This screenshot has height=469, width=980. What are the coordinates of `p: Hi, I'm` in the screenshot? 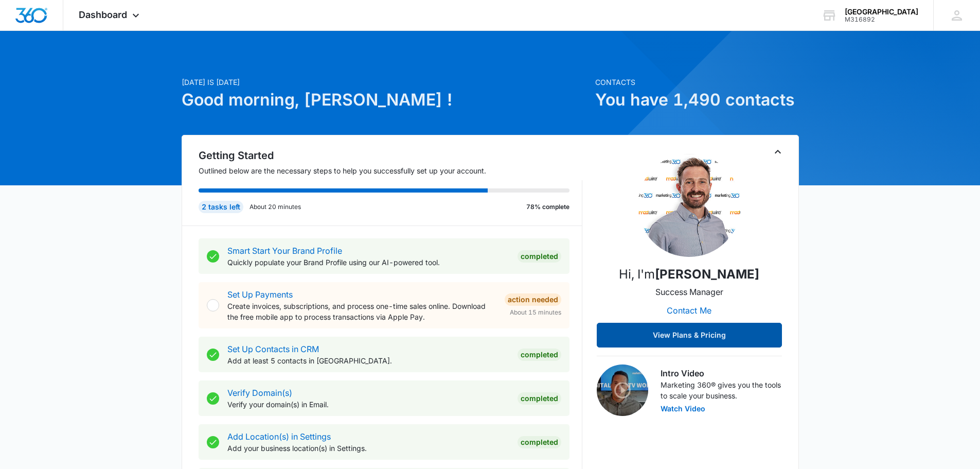 It's located at (689, 274).